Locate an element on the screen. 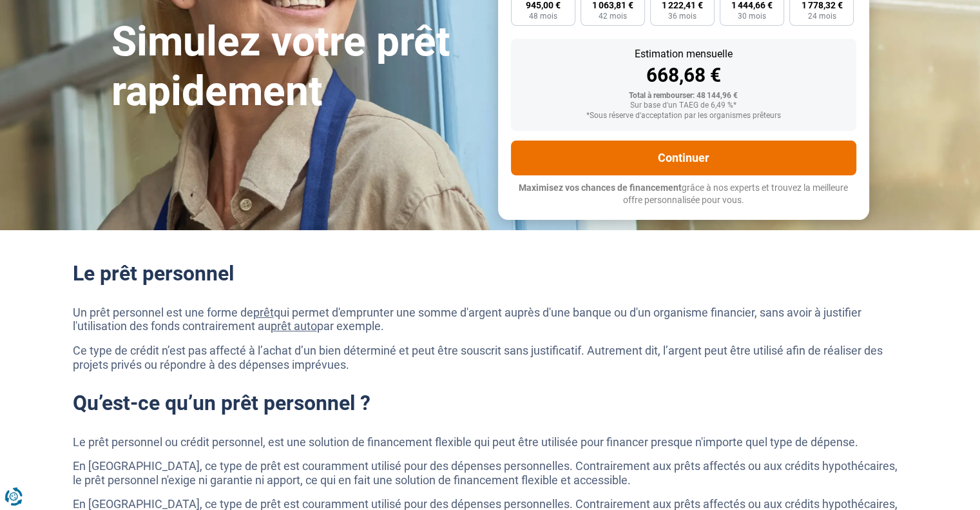 The width and height of the screenshot is (980, 510). span: 1 222,41 € is located at coordinates (682, 5).